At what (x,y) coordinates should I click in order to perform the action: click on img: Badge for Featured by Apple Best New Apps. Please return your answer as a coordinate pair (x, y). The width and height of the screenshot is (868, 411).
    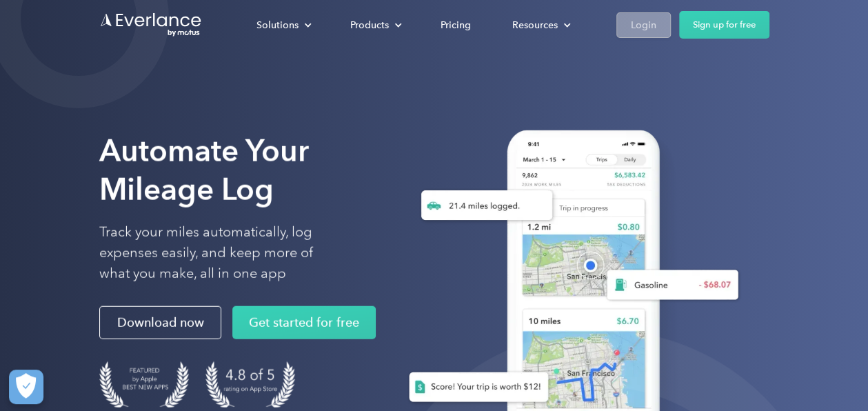
    Looking at the image, I should click on (144, 384).